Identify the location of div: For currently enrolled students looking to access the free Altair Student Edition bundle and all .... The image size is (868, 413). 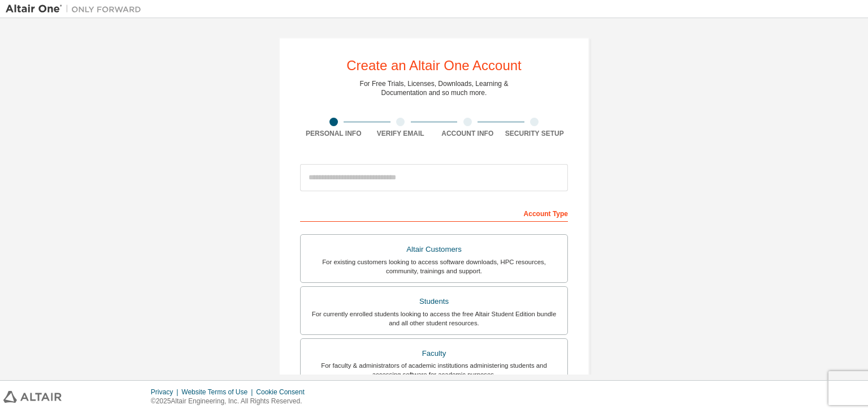
(434, 318).